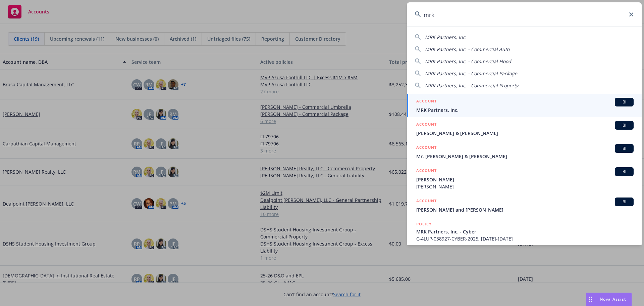 The height and width of the screenshot is (306, 644). I want to click on span: MRK Partners, Inc. - Commercial Package, so click(471, 73).